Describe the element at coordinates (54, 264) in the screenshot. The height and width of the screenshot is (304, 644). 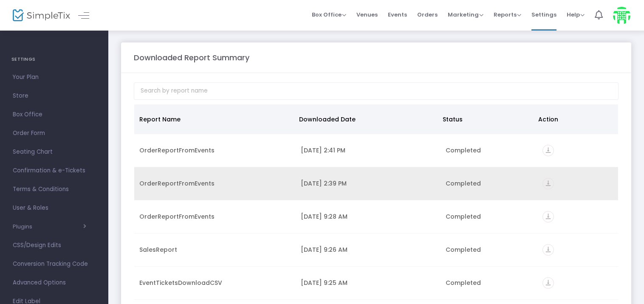
I see `span: Conversion Tracking Code` at that location.